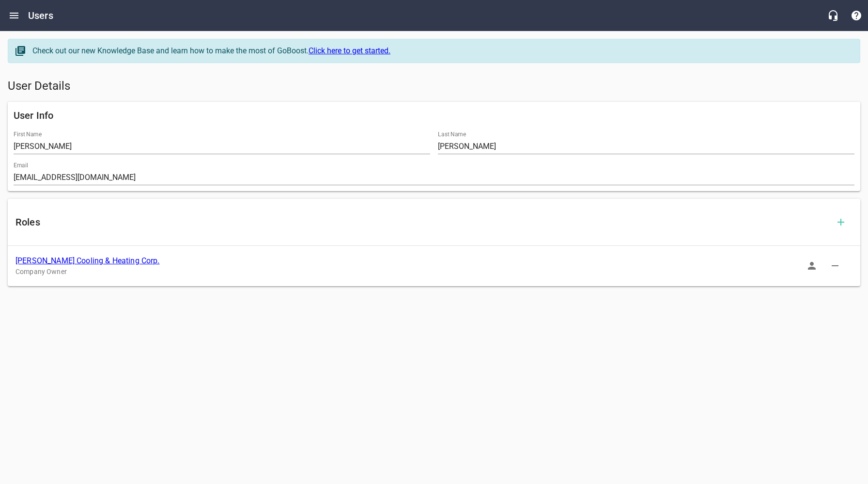  Describe the element at coordinates (14, 16) in the screenshot. I see `button: Open drawer` at that location.